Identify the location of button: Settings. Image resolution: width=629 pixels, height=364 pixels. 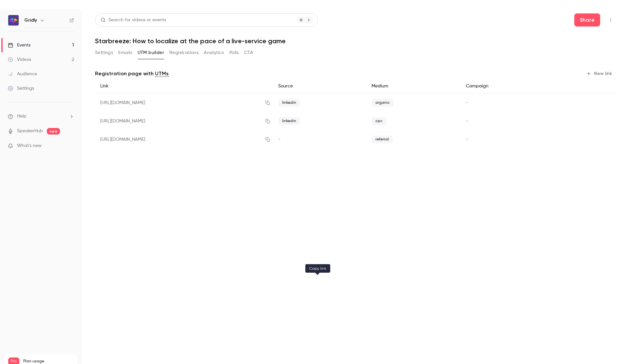
(104, 53).